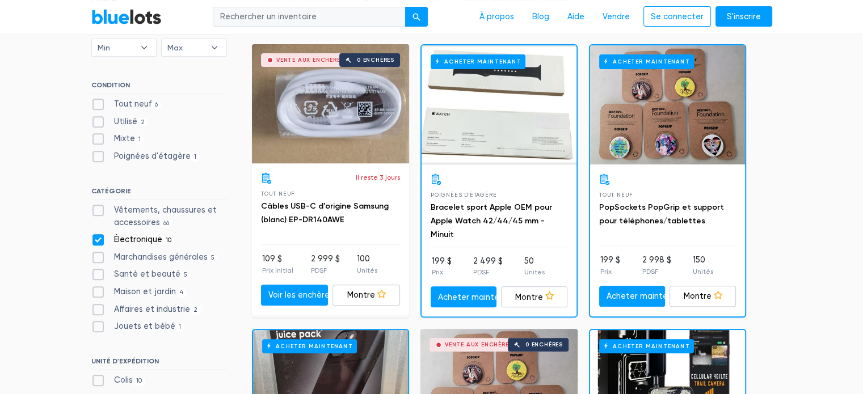  Describe the element at coordinates (152, 309) in the screenshot. I see `font: Affaires et industrie` at that location.